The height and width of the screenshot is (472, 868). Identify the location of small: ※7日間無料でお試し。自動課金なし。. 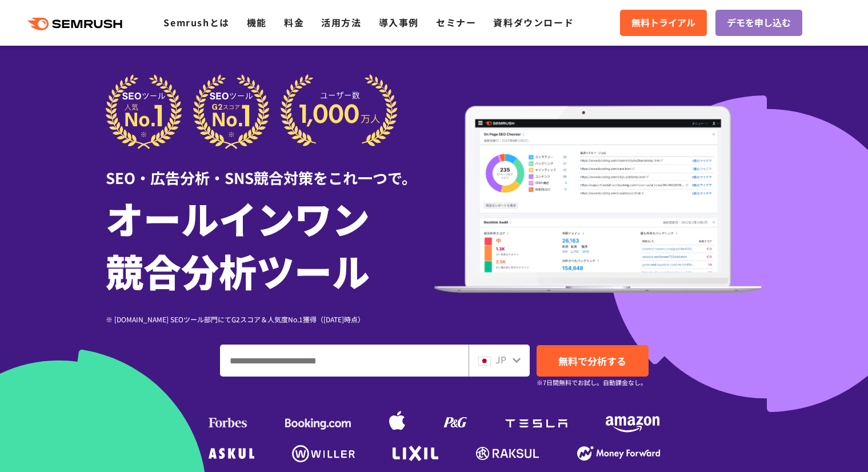
(592, 382).